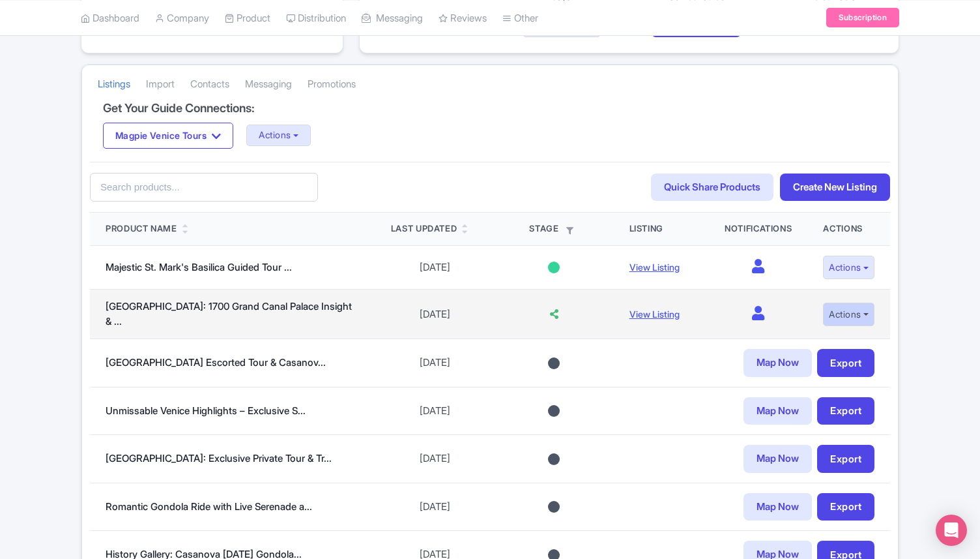  Describe the element at coordinates (204, 187) in the screenshot. I see `input: Search products...` at that location.